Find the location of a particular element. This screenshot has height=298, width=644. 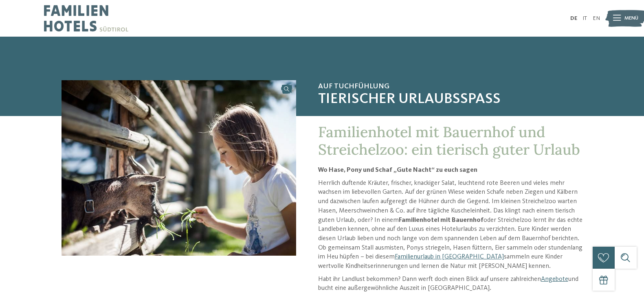

a: Familienhotel mit Bauernhof: ein Traum wird wahr is located at coordinates (179, 168).